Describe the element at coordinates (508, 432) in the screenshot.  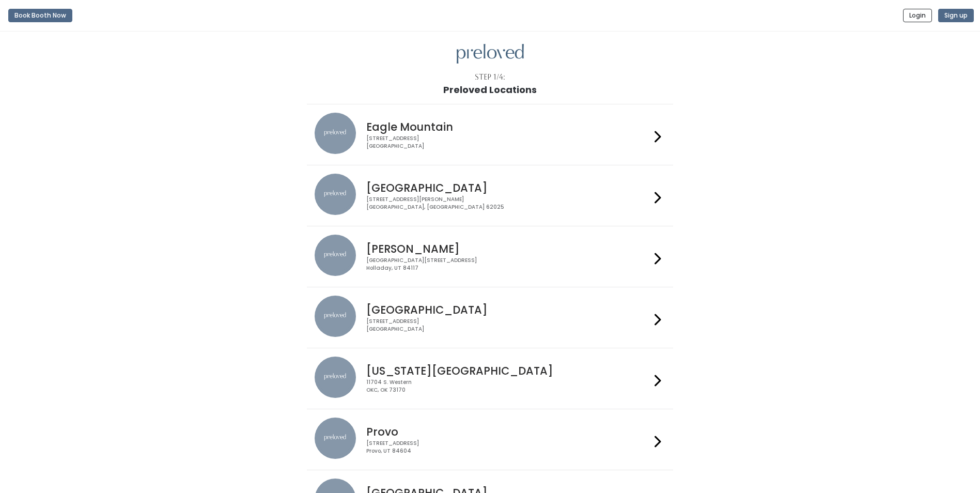
I see `h4: Provo` at that location.